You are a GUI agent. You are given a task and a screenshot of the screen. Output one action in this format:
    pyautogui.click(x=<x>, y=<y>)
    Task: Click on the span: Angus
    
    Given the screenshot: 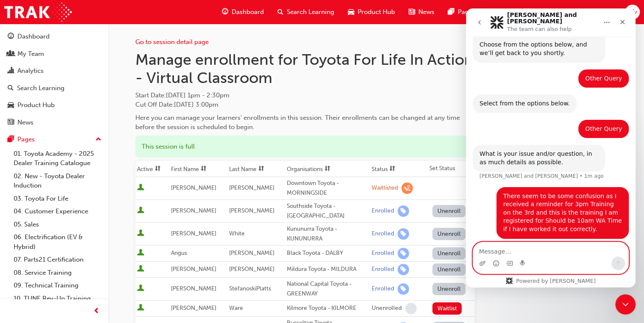 What is the action you would take?
    pyautogui.click(x=179, y=253)
    